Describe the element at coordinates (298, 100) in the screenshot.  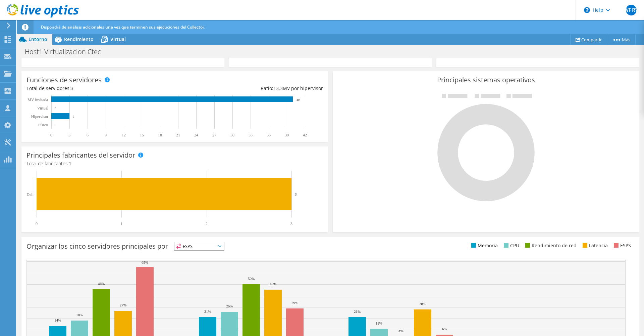
I see `text: 40` at that location.